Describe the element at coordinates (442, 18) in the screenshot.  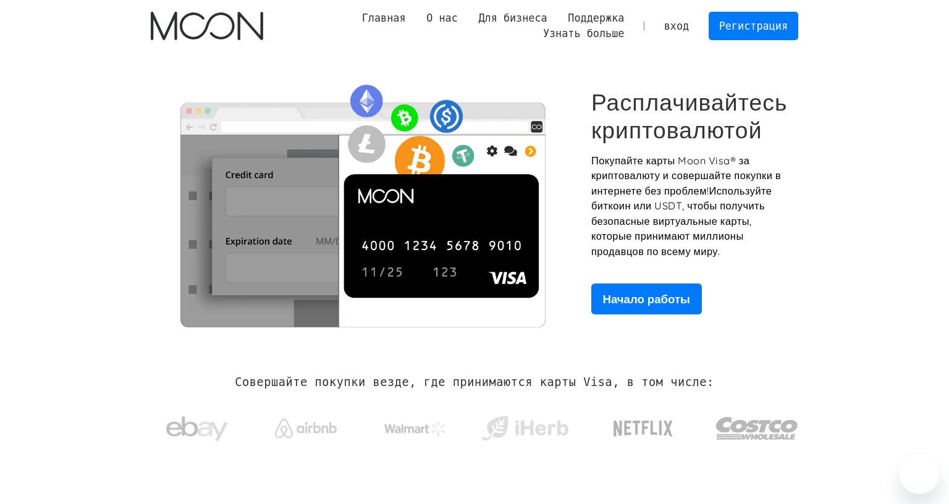
I see `ya-tr-span: О нас` at that location.